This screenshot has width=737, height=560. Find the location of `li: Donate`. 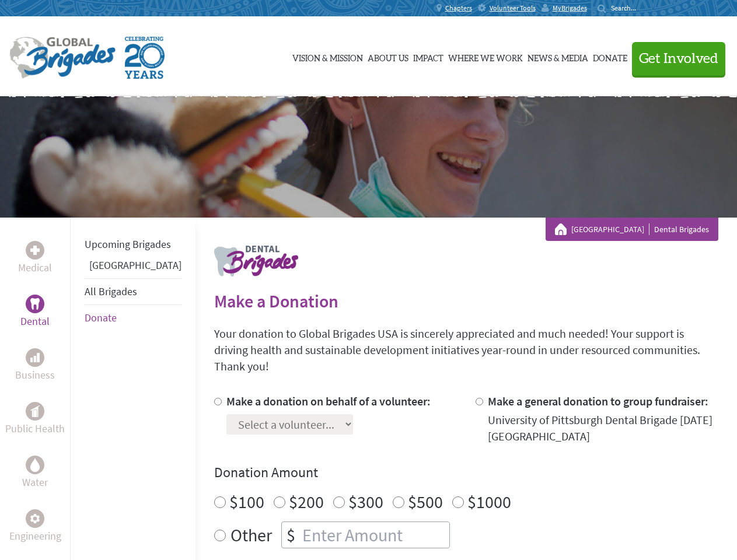

li: Donate is located at coordinates (133, 318).